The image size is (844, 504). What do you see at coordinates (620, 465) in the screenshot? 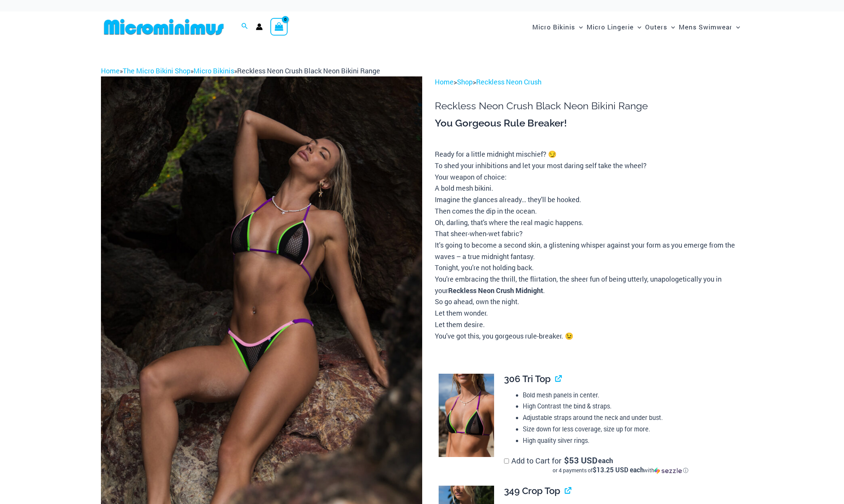
I see `label: Add to Cart for` at bounding box center [620, 465].